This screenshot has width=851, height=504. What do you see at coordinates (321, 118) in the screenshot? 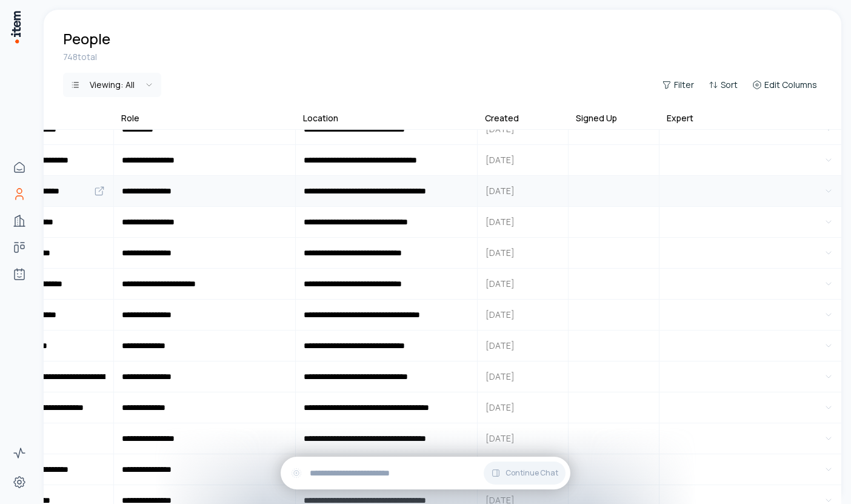
I see `div: Location` at bounding box center [321, 118].